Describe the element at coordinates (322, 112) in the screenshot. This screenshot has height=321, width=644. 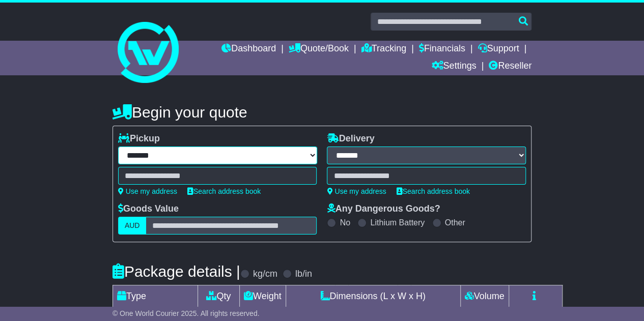
I see `h4: Begin your quote` at that location.